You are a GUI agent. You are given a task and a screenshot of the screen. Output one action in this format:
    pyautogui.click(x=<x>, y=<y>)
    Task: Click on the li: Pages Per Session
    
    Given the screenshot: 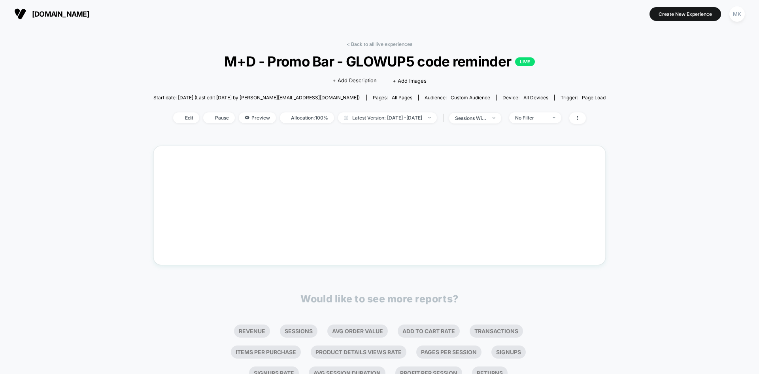 What is the action you would take?
    pyautogui.click(x=449, y=352)
    